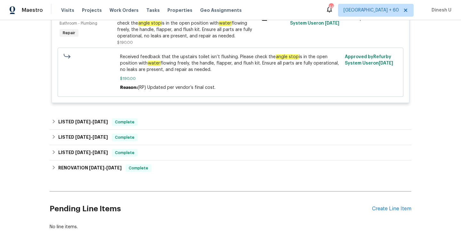 This screenshot has height=241, width=461. Describe the element at coordinates (69, 33) in the screenshot. I see `span: Repair` at that location.